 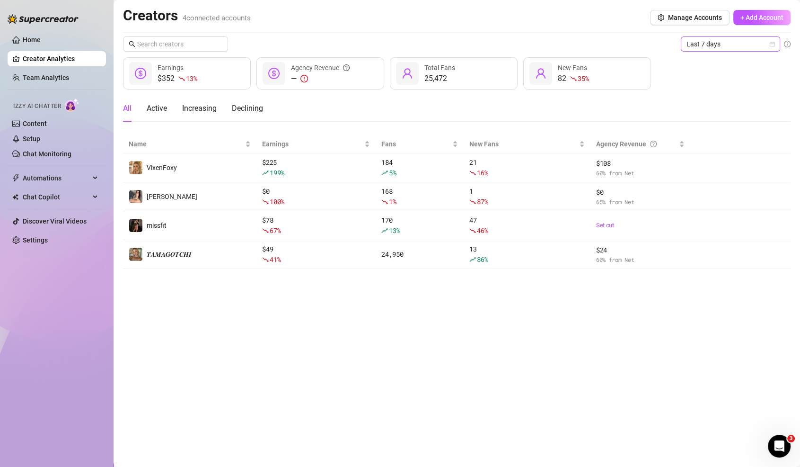 What do you see at coordinates (527, 225) in the screenshot?
I see `div: 47` at bounding box center [527, 225].